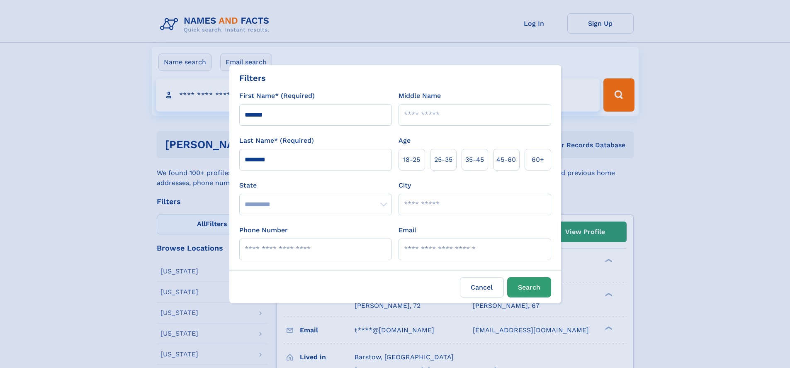 Image resolution: width=790 pixels, height=368 pixels. I want to click on label: Age, so click(404, 140).